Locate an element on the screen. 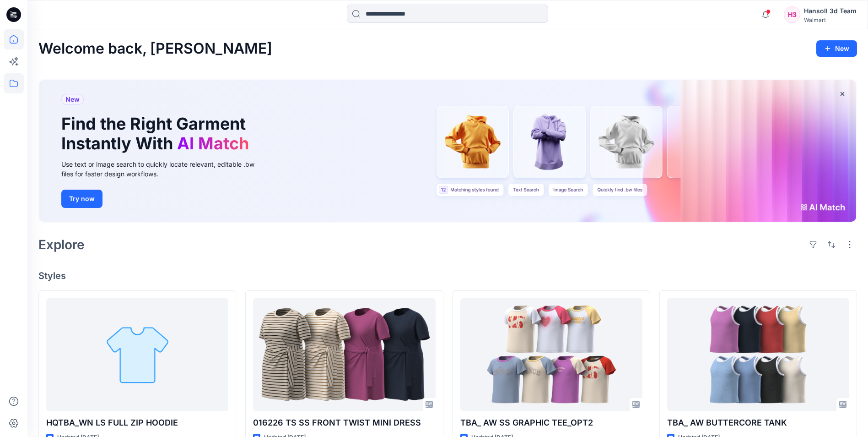 This screenshot has width=868, height=437. h2: Explore is located at coordinates (61, 244).